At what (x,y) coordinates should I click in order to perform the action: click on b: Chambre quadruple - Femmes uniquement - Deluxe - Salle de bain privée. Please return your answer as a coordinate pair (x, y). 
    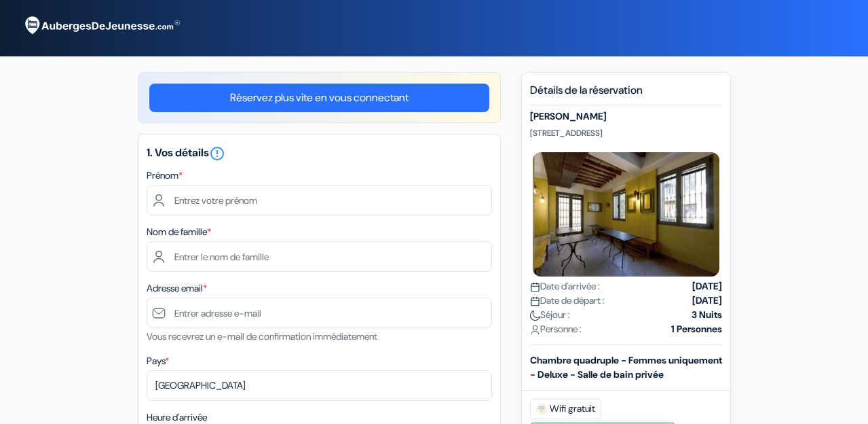
    Looking at the image, I should click on (625, 366).